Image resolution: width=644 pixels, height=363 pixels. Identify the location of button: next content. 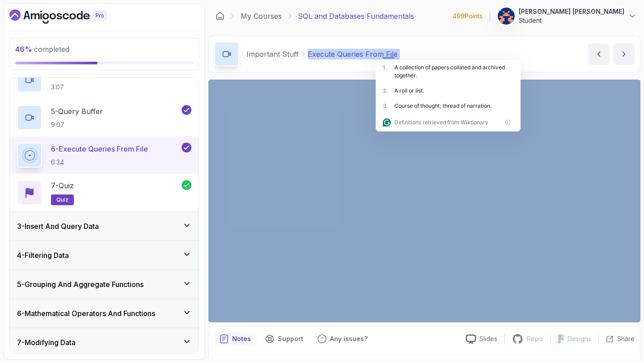
(624, 55).